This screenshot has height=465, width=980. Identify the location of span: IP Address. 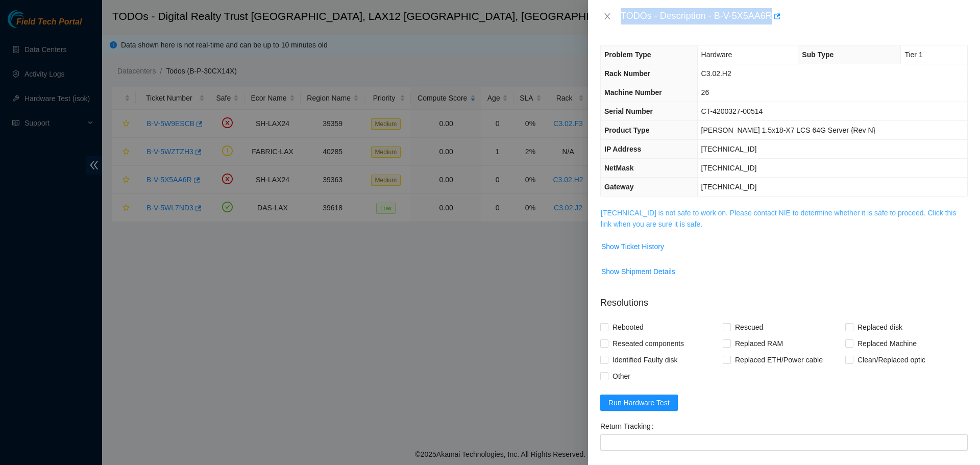
(622, 149).